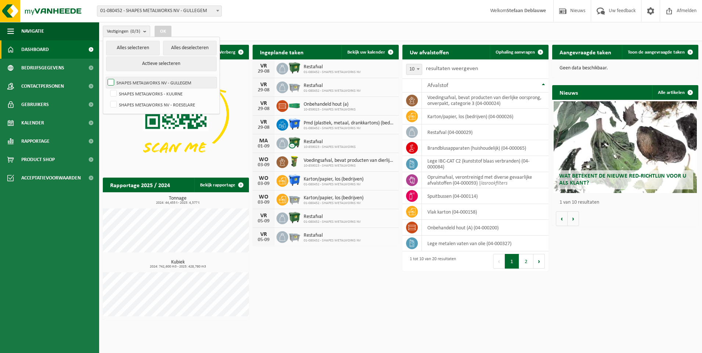 The width and height of the screenshot is (702, 353). What do you see at coordinates (366, 52) in the screenshot?
I see `span: Bekijk uw kalender` at bounding box center [366, 52].